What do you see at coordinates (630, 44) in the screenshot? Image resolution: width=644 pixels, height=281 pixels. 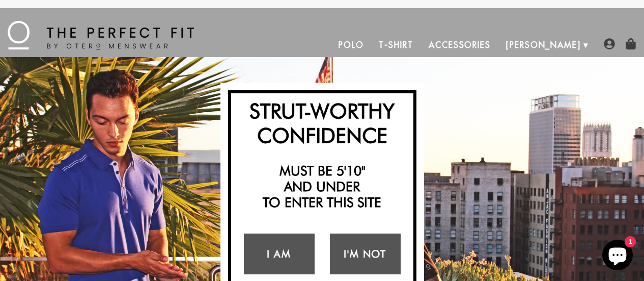 I see `img: shopping-bag-icon.png` at bounding box center [630, 44].